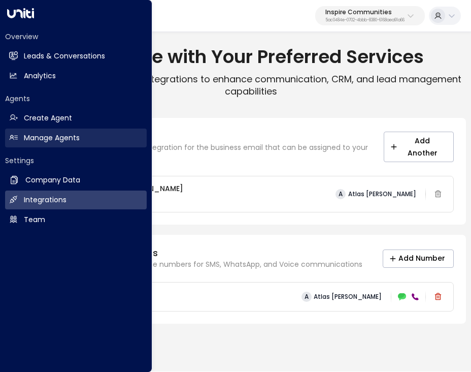  I want to click on h2: Integrations, so click(45, 200).